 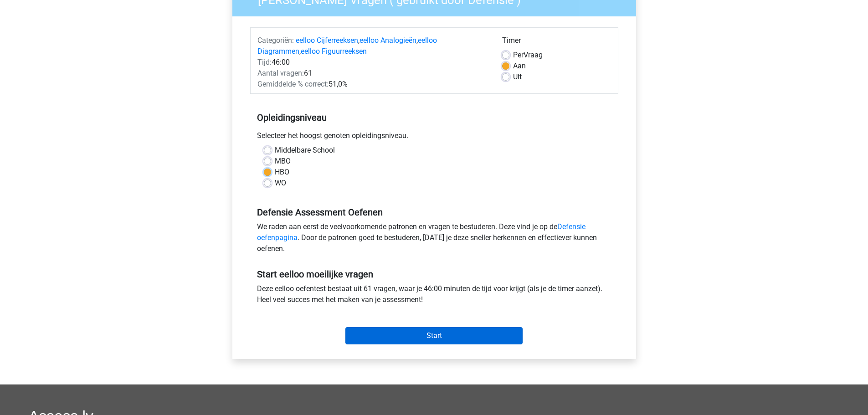 What do you see at coordinates (373, 85) in the screenshot?
I see `div: 51,0%` at bounding box center [373, 85].